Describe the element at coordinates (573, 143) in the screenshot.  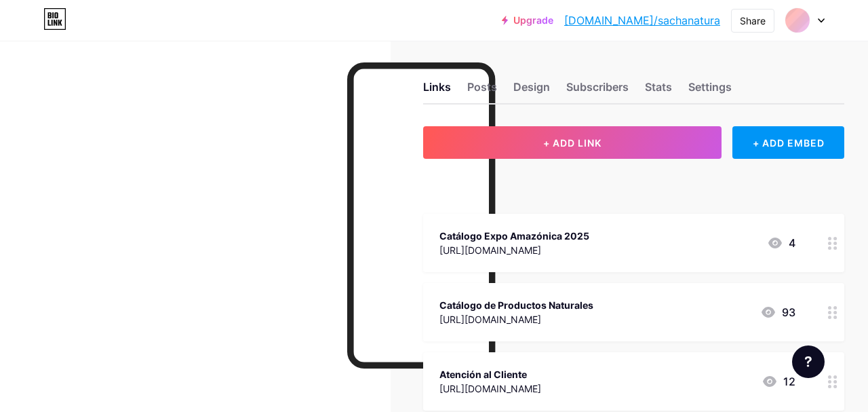
I see `span: + ADD LINK` at that location.